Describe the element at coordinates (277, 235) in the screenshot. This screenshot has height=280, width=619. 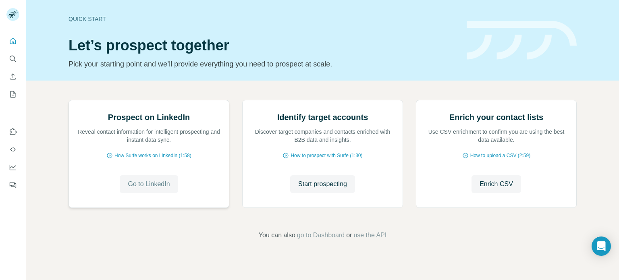
I see `span: You can also` at that location.